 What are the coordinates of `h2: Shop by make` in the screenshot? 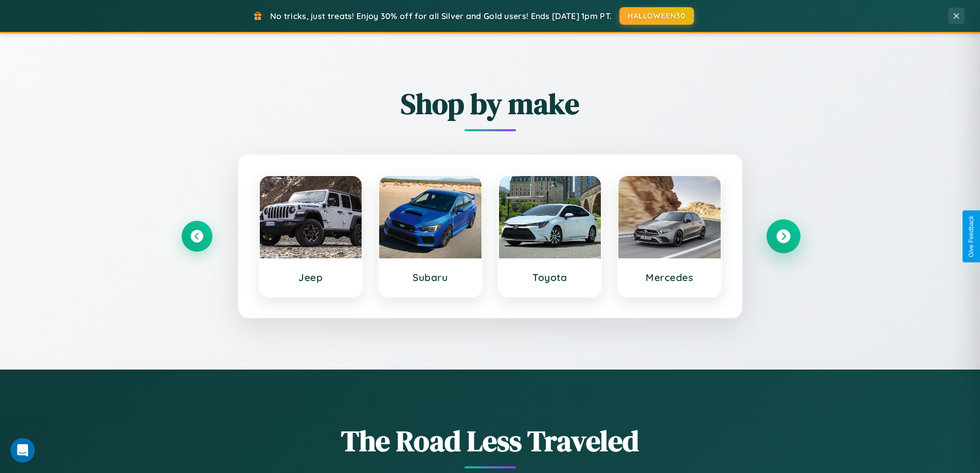 It's located at (491, 103).